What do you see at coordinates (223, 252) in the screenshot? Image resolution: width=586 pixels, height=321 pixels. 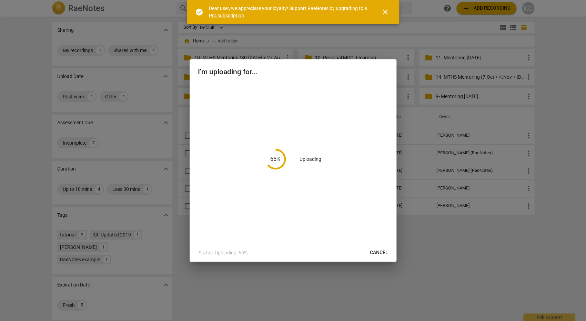 I see `p: Status: Uploading: 65%` at bounding box center [223, 252].